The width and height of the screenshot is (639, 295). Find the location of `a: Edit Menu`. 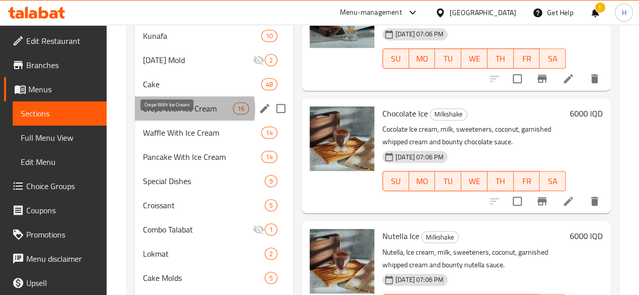

a: Edit Menu is located at coordinates (60, 162).